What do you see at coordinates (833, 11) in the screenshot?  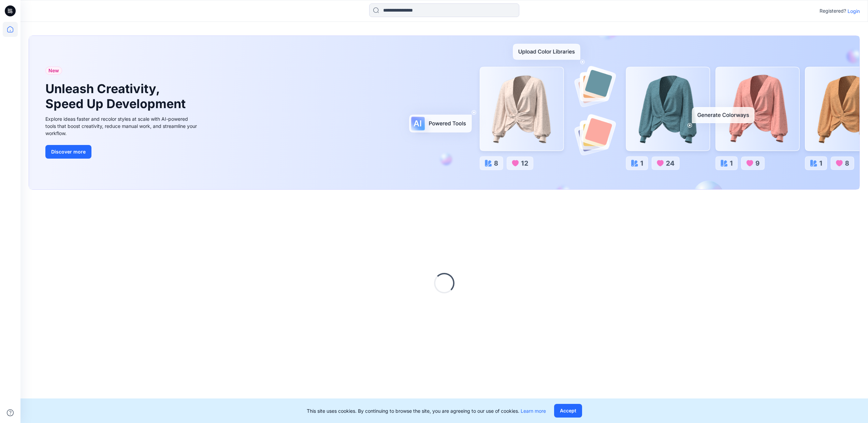 I see `p: Registered?` at bounding box center [833, 11].